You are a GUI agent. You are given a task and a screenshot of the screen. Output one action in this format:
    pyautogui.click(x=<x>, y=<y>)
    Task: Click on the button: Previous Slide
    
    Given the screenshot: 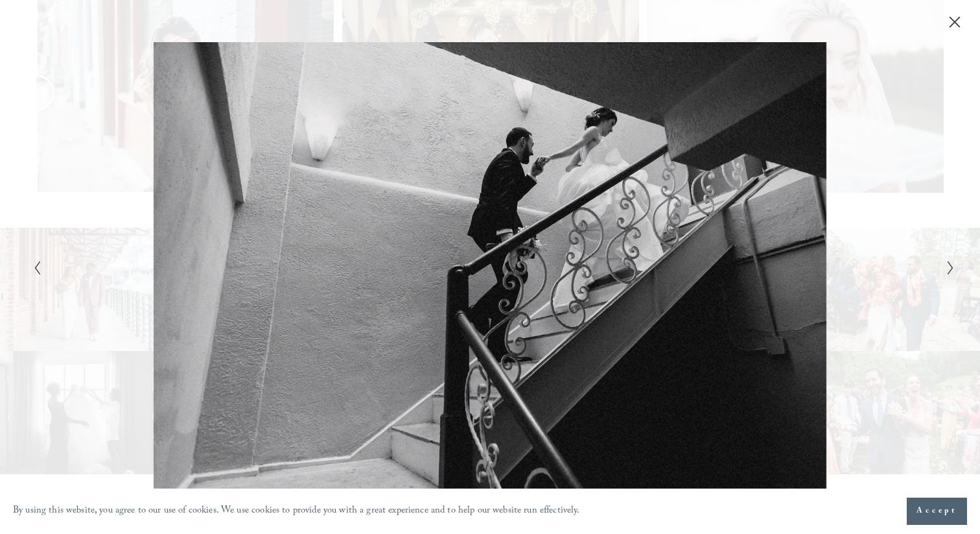 What is the action you would take?
    pyautogui.click(x=33, y=267)
    